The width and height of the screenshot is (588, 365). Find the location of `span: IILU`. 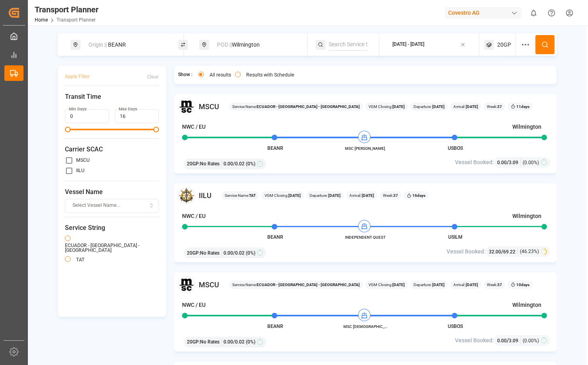

span: IILU is located at coordinates (205, 195).